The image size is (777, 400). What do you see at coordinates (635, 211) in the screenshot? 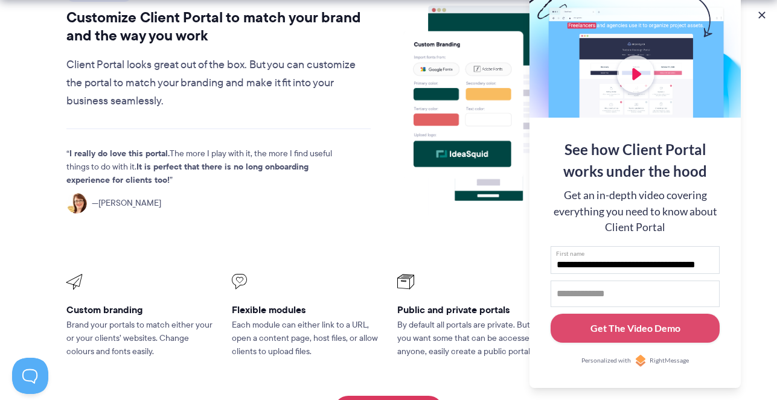
I see `div: Get an in-depth video covering everything you need to know about Client Portal` at bounding box center [635, 211].